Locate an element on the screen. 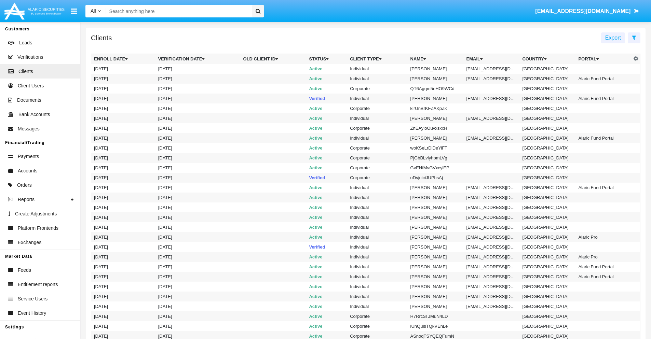 The height and width of the screenshot is (339, 651). span: Documents is located at coordinates (29, 100).